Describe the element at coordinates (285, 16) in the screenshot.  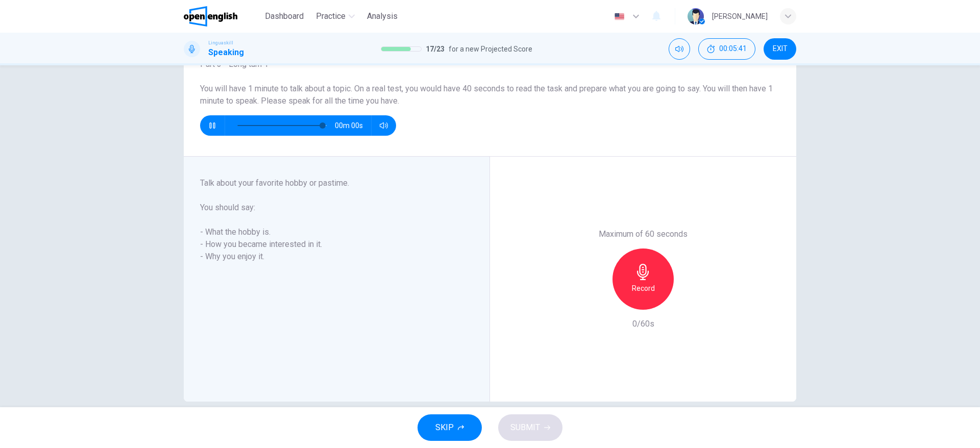
I see `a: Dashboard` at that location.